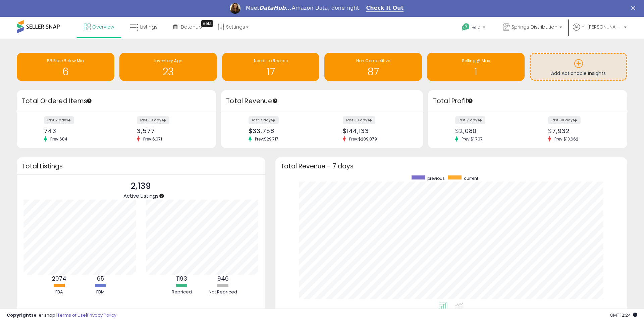  I want to click on div: Meet Amazon Data, done right., so click(303, 8).